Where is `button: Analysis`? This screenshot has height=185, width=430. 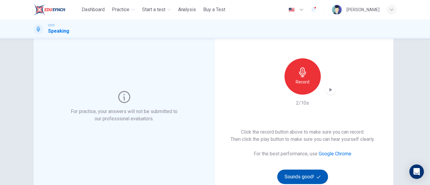
button: Analysis is located at coordinates (187, 10).